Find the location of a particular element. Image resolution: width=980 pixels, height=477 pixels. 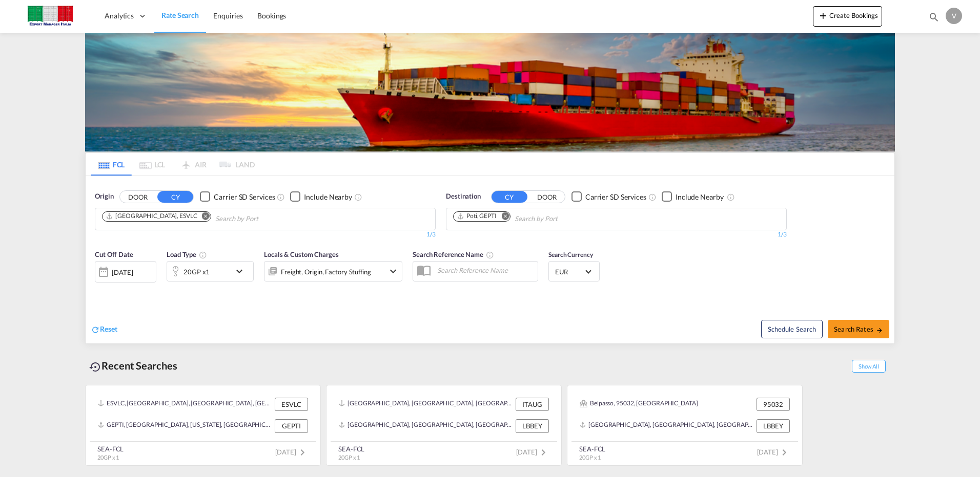

button: Remove is located at coordinates (502, 217).